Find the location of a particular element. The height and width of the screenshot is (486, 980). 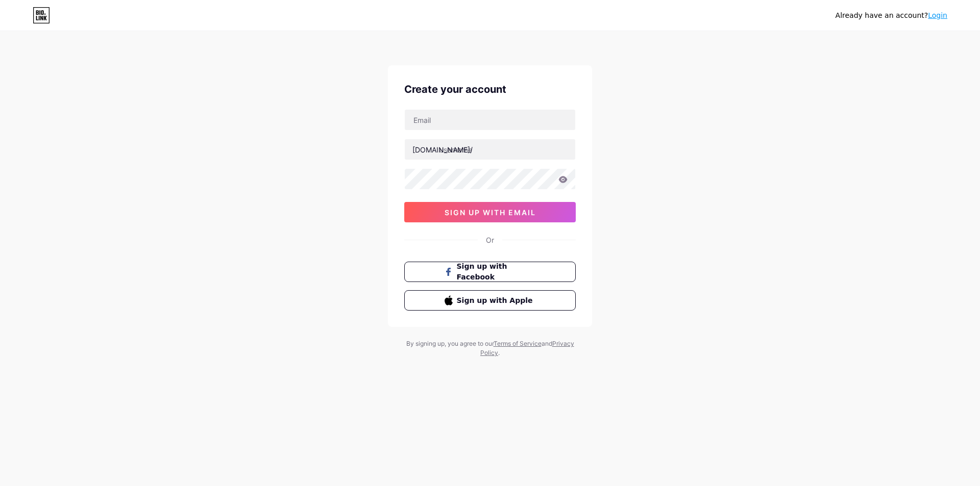

div: Or is located at coordinates (490, 240).